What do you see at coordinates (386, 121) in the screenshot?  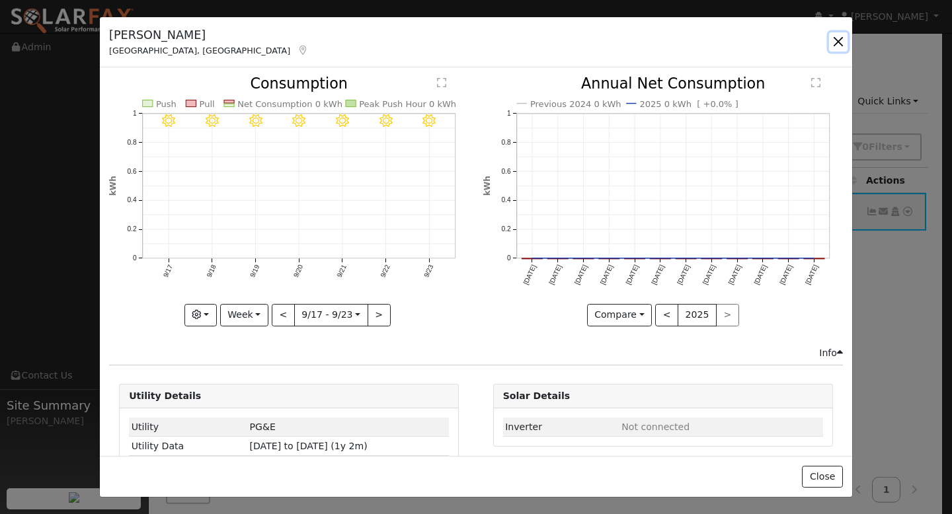 I see `i: 9/22 - Clear` at bounding box center [386, 121].